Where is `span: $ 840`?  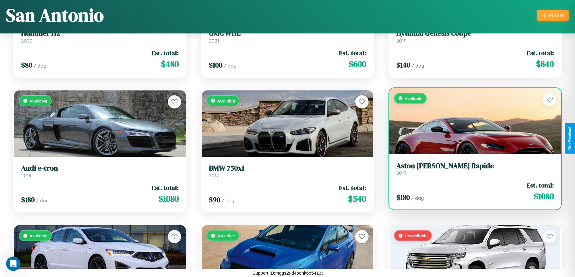 span: $ 840 is located at coordinates (545, 64).